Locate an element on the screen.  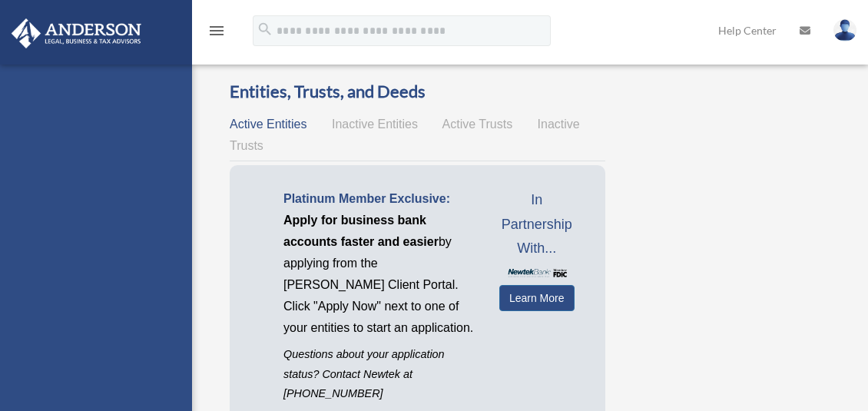
i: menu is located at coordinates (216, 31).